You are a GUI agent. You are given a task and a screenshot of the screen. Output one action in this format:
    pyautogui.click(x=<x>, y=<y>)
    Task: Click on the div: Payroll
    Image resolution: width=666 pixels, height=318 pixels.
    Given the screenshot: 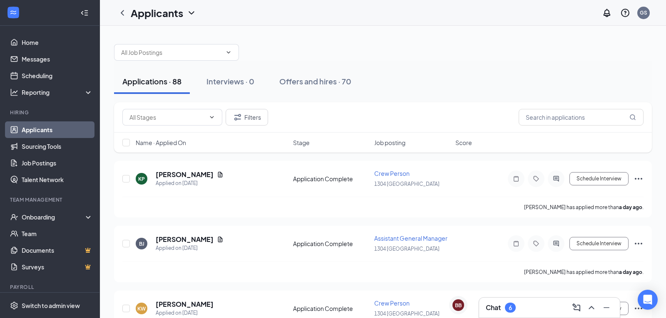 What is the action you would take?
    pyautogui.click(x=50, y=287)
    